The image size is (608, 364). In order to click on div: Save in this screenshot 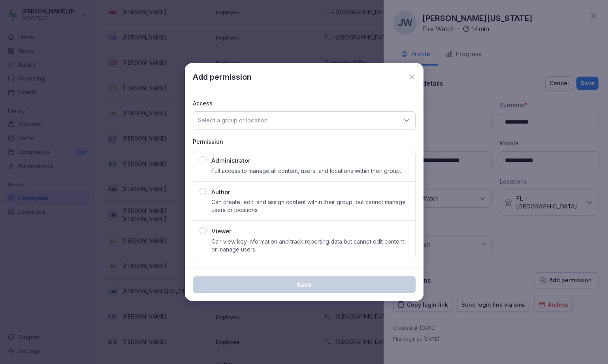, I will do `click(304, 285)`.